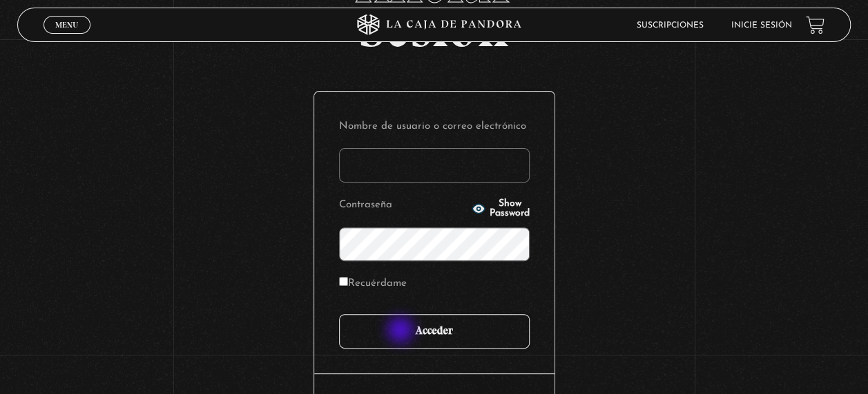  What do you see at coordinates (815, 25) in the screenshot?
I see `a: View your shopping cart` at bounding box center [815, 25].